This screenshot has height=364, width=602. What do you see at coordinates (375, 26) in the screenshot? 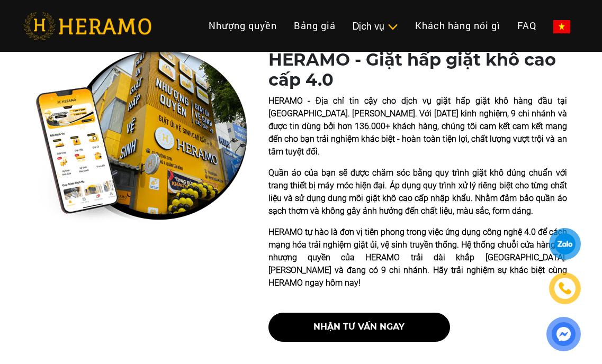
I see `div: Dịch vụ` at bounding box center [375, 26].